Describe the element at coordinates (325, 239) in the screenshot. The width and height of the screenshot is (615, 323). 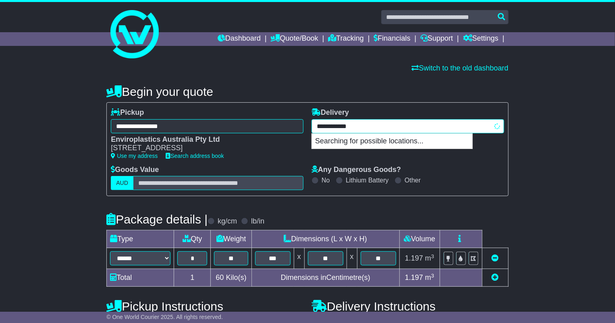
I see `td: Dimensions (L x W x H)` at that location.